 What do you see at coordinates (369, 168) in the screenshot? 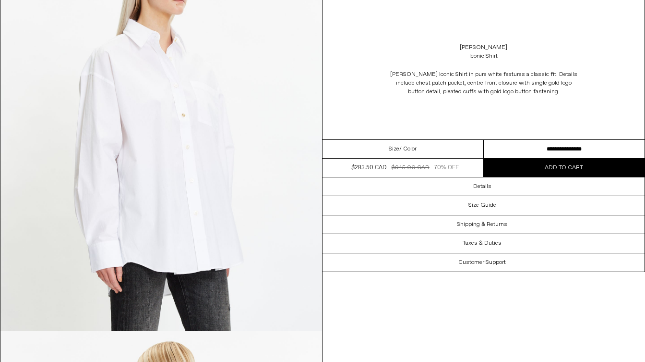
I see `div: $283.50 CAD` at bounding box center [369, 168].